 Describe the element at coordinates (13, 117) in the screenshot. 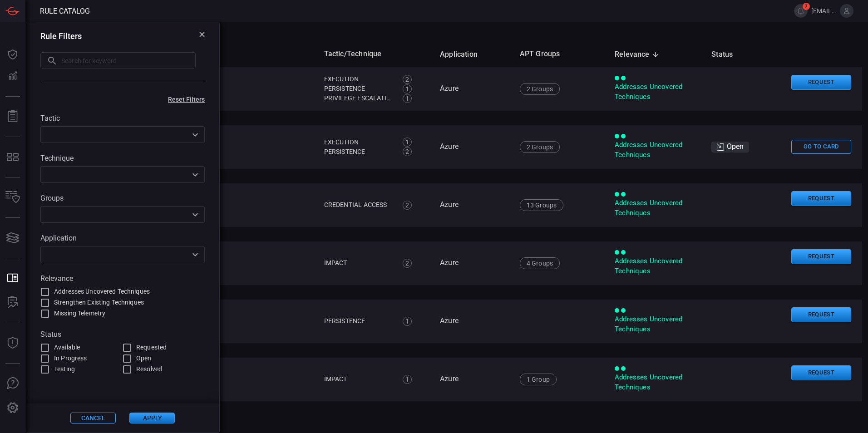

I see `button: Reports` at that location.